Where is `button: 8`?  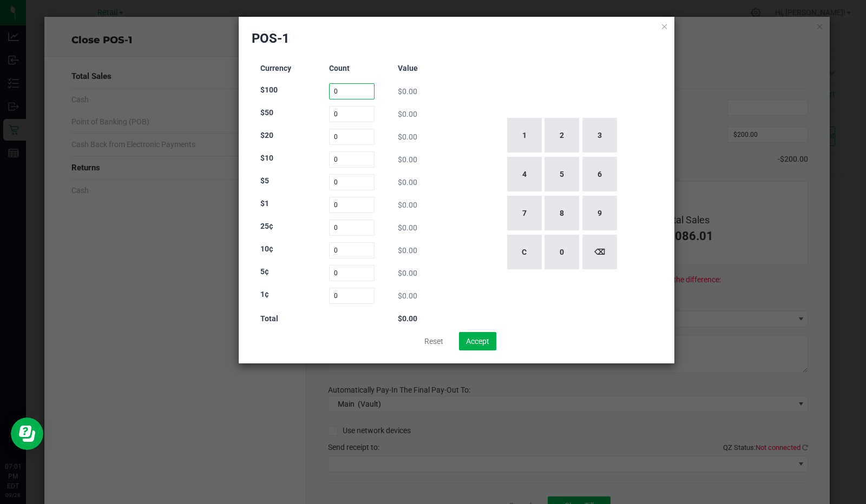 button: 8 is located at coordinates (561, 213).